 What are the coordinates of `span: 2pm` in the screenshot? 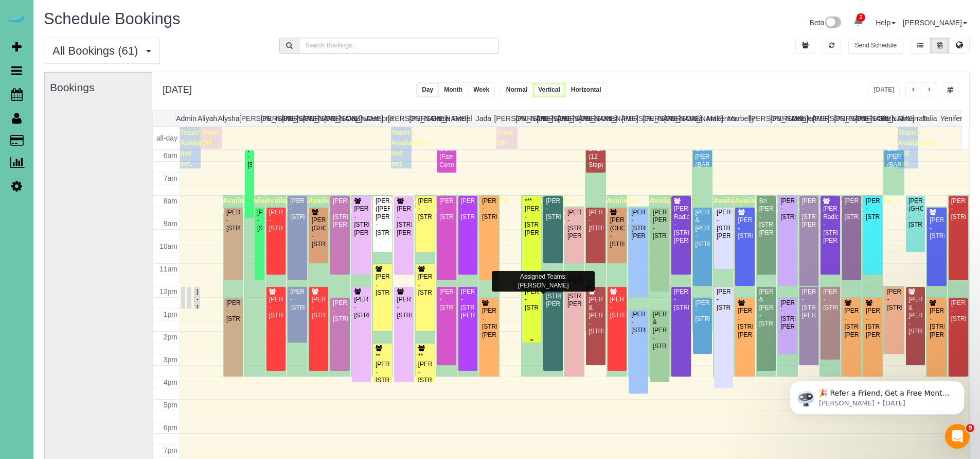 It's located at (171, 336).